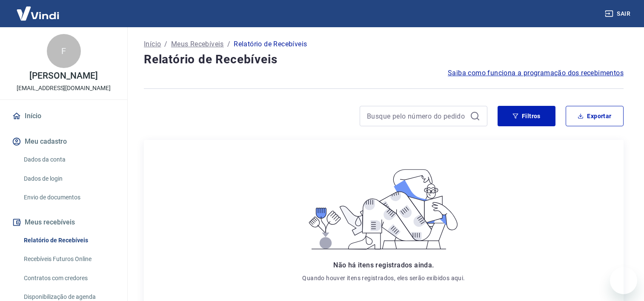 The image size is (644, 301). Describe the element at coordinates (384, 59) in the screenshot. I see `h4: Relatório de Recebíveis` at that location.